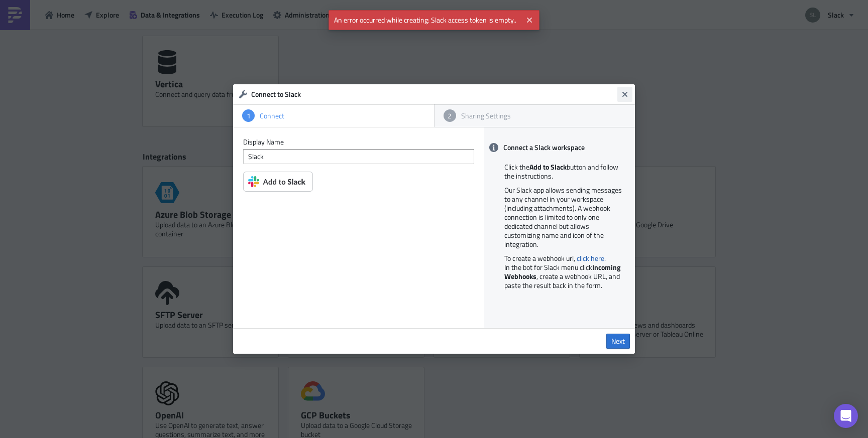 This screenshot has width=868, height=438. Describe the element at coordinates (278, 181) in the screenshot. I see `img: Add to Slack` at that location.